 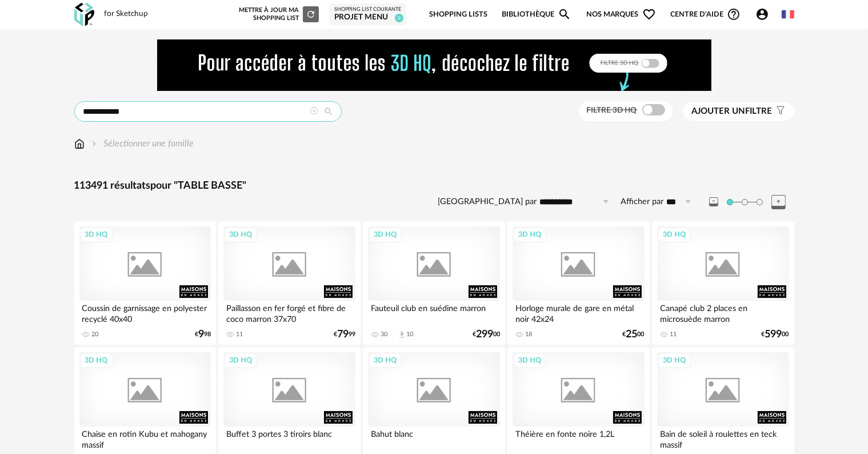 What do you see at coordinates (458, 14) in the screenshot?
I see `a: Shopping Lists` at bounding box center [458, 14].